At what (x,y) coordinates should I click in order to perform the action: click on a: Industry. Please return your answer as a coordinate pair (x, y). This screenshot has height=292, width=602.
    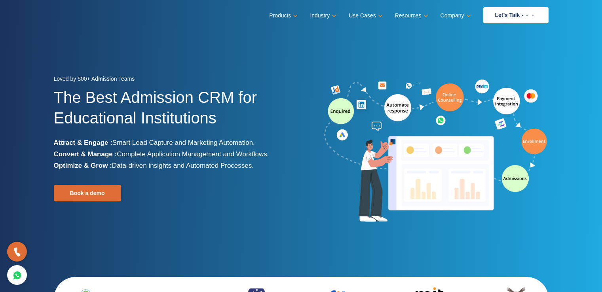
    Looking at the image, I should click on (322, 15).